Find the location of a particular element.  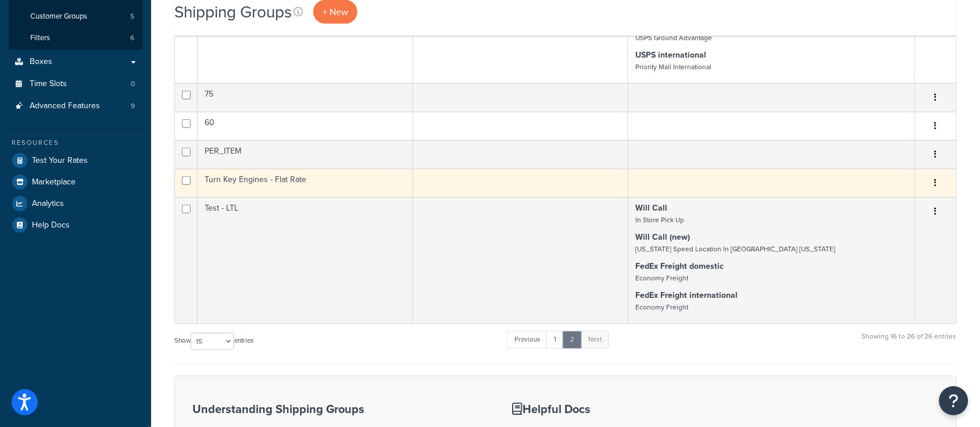

strong: USPS international is located at coordinates (670, 55).